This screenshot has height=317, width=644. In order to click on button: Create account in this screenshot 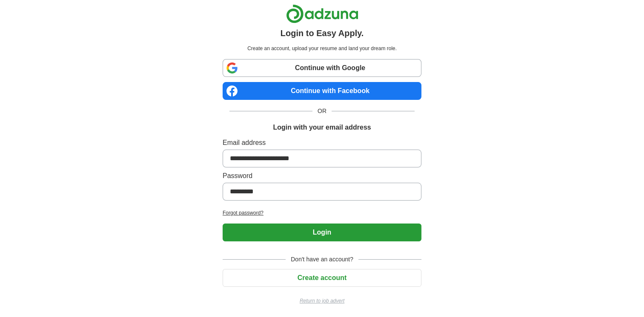, I will do `click(322, 278)`.